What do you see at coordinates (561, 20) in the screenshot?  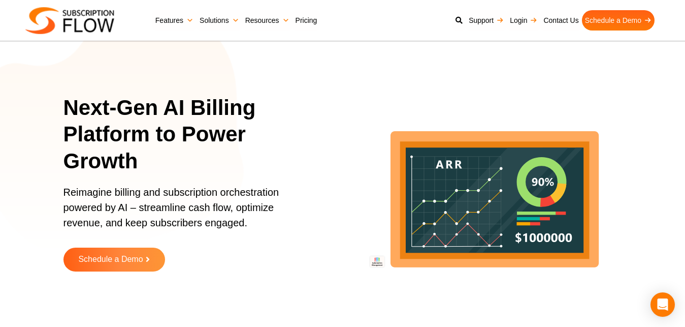 I see `a: Contact Us` at bounding box center [561, 20].